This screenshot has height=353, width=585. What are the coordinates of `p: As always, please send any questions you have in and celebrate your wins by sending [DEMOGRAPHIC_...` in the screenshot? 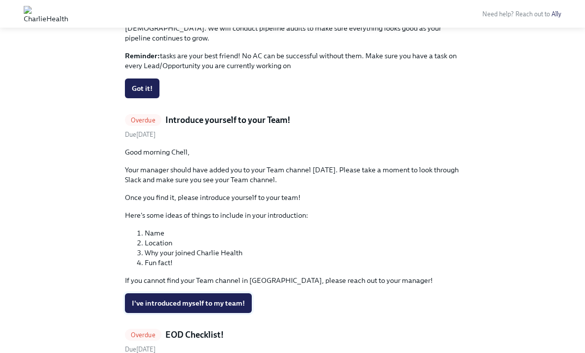 It's located at (293, 28).